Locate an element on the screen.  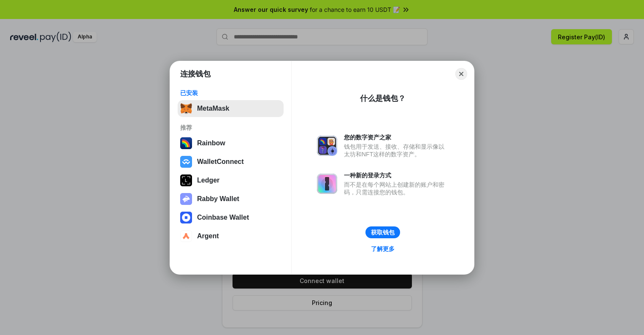
div: Ledger is located at coordinates (208, 181).